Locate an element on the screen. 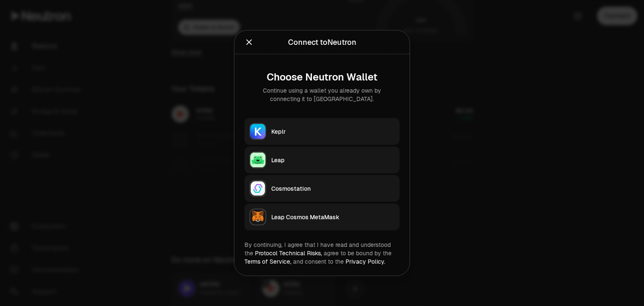  div: Connect to Neutron is located at coordinates (322, 42).